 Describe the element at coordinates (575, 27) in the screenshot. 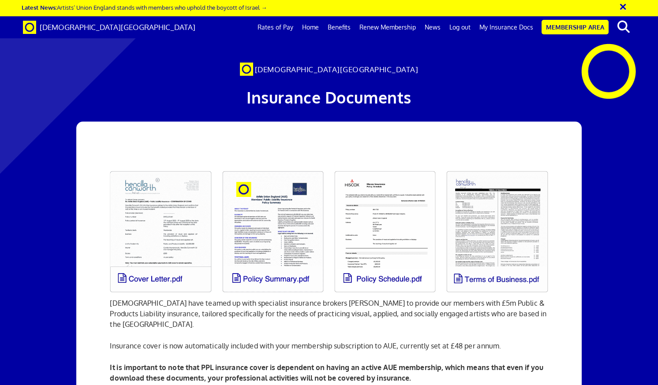

I see `a: Membership Area` at that location.